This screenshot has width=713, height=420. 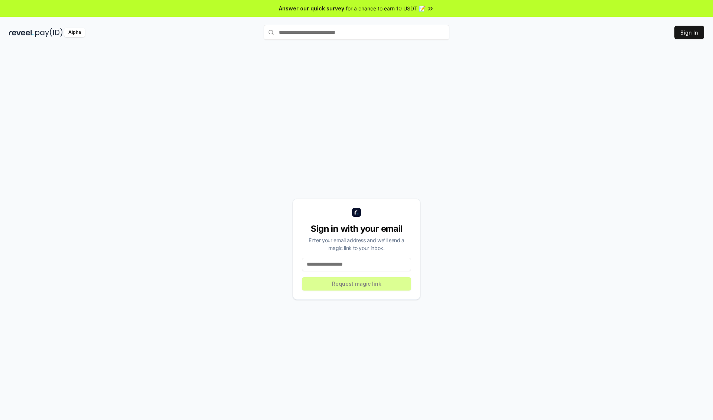 What do you see at coordinates (357, 212) in the screenshot?
I see `img: logo_small` at bounding box center [357, 212].